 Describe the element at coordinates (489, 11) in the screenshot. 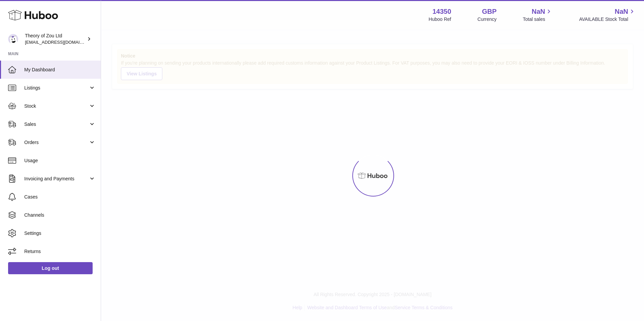

I see `strong: GBP` at that location.